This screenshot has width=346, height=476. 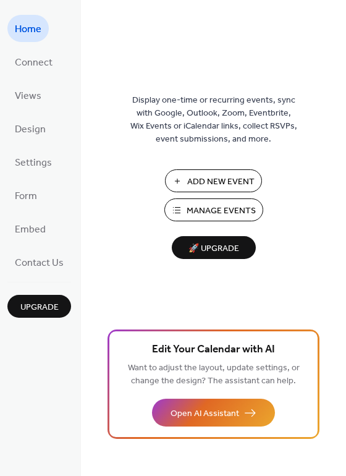 I want to click on span: Settings, so click(x=33, y=163).